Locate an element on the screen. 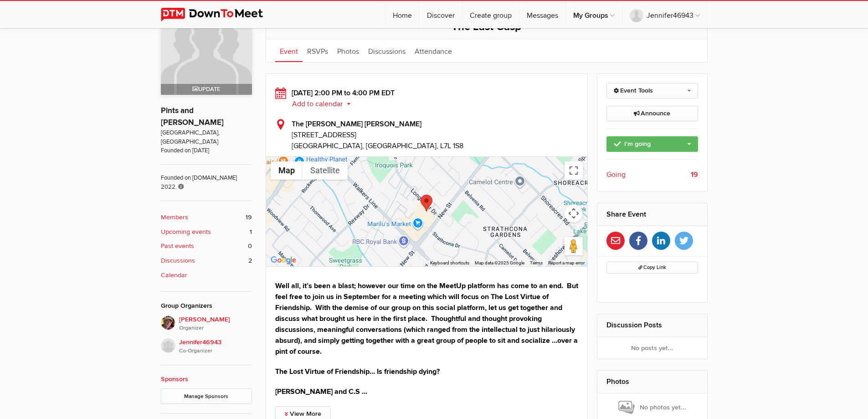 Image resolution: width=868 pixels, height=419 pixels. img: Jennifer46943 is located at coordinates (168, 345).